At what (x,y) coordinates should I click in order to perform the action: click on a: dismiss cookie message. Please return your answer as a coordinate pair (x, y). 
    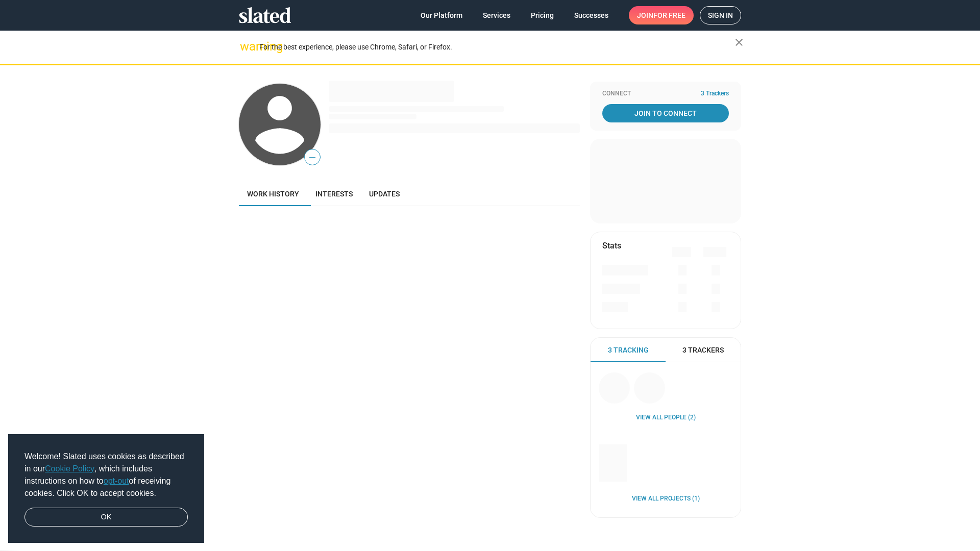
    Looking at the image, I should click on (106, 517).